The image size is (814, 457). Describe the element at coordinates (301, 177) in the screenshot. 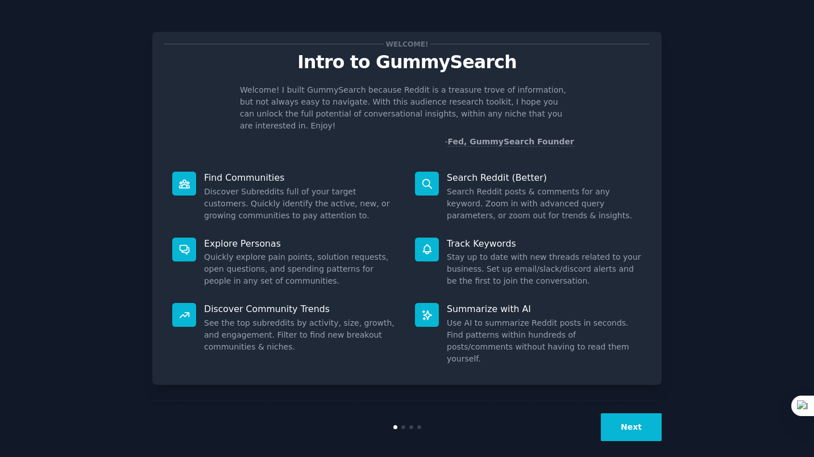

I see `p: Find Communities` at that location.